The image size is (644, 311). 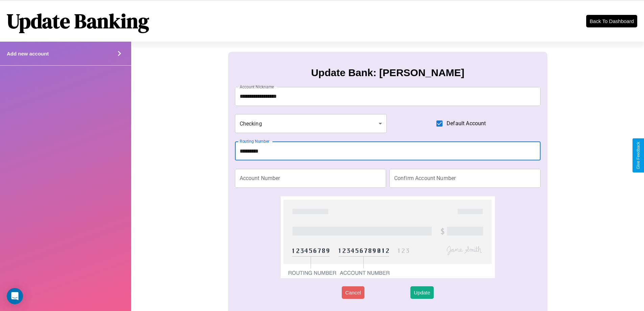 I want to click on h1: Update Banking, so click(x=78, y=21).